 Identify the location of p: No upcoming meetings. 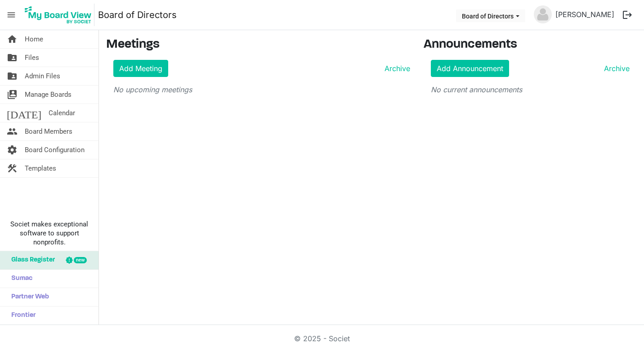
(262, 90).